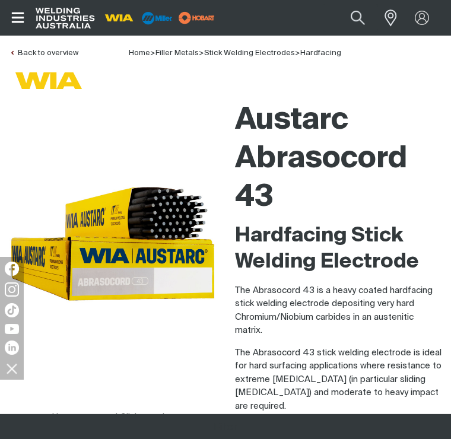 The image size is (451, 439). What do you see at coordinates (338, 249) in the screenshot?
I see `h2: Hardfacing Stick Welding Electrode` at bounding box center [338, 249].